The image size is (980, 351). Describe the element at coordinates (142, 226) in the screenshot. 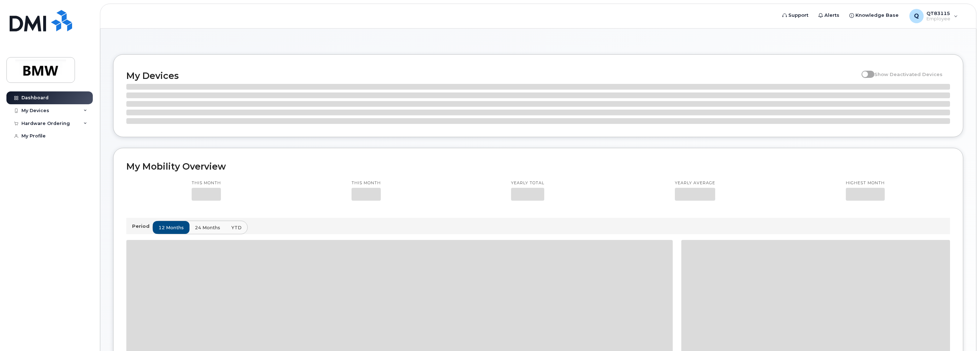

I see `p: Period` at that location.